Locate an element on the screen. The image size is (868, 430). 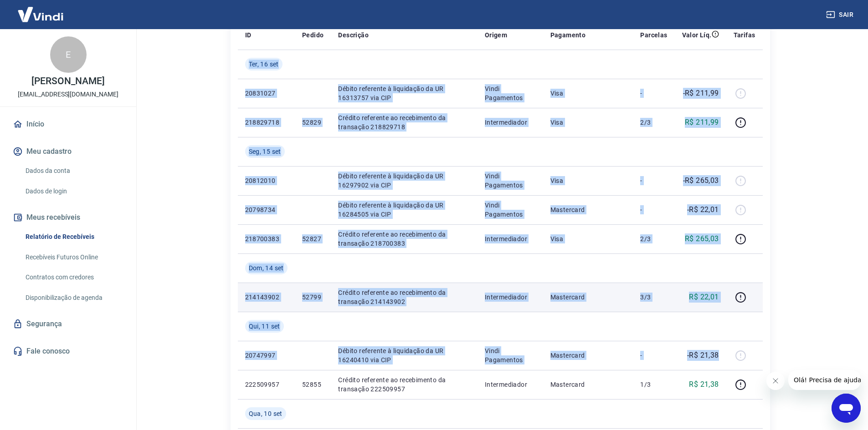
a: Disponibilização de agenda is located at coordinates (73, 298).